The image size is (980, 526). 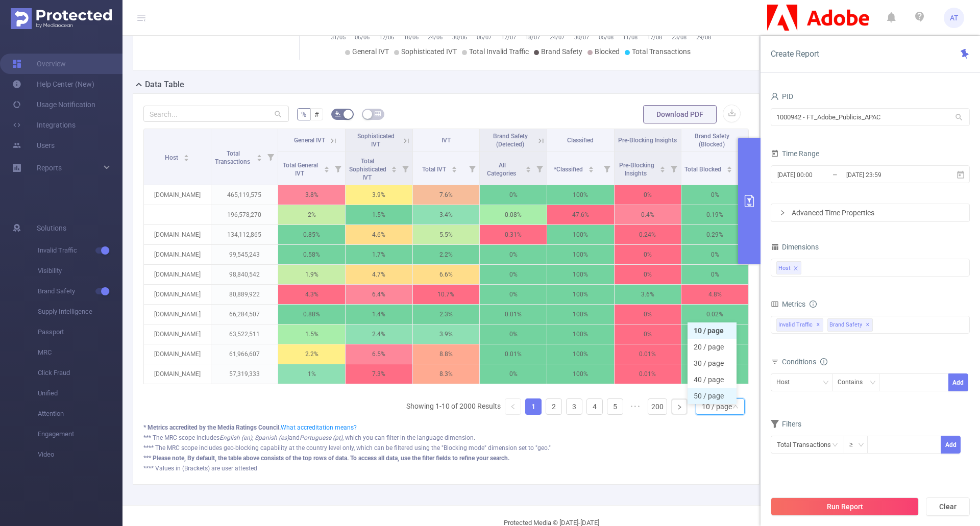 I want to click on div: 10 / page, so click(x=716, y=407).